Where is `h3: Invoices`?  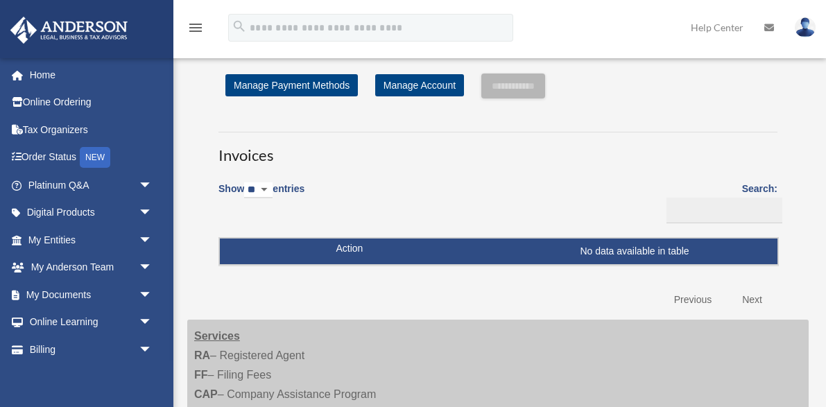
h3: Invoices is located at coordinates (498, 149).